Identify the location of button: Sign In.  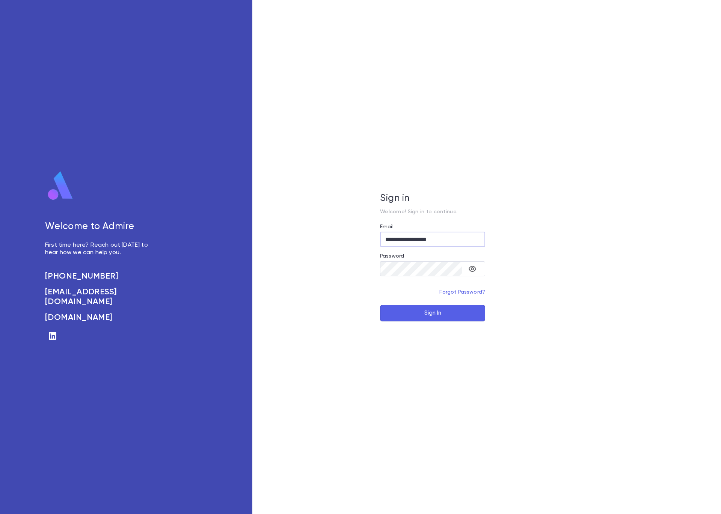
(432, 313).